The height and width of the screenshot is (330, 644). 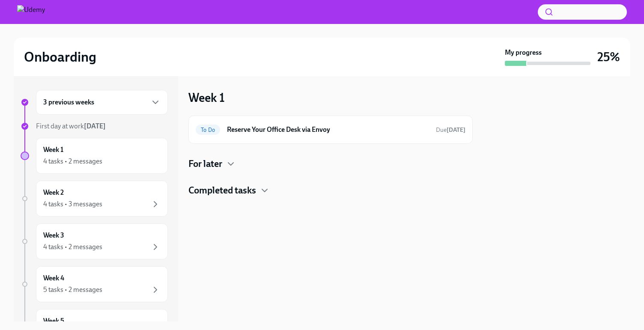 I want to click on h4: Completed tasks, so click(x=222, y=191).